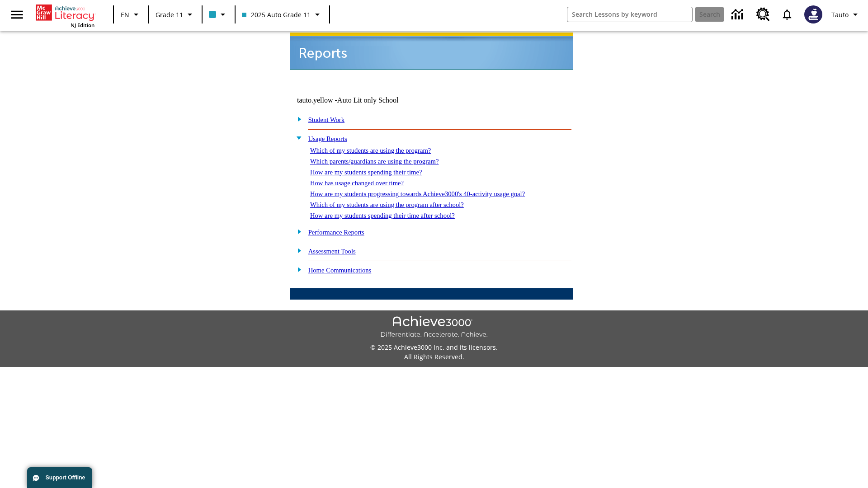  Describe the element at coordinates (131, 14) in the screenshot. I see `button: Language: EN, Select a language` at that location.